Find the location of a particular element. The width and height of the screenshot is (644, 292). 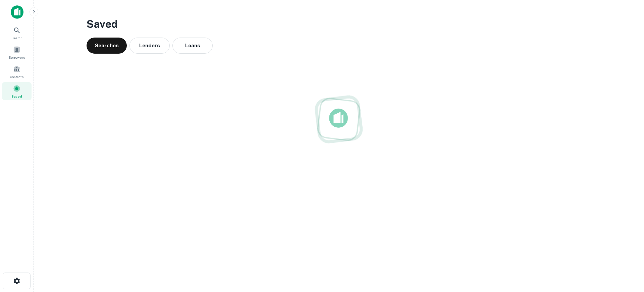

div: Contacts is located at coordinates (17, 72).